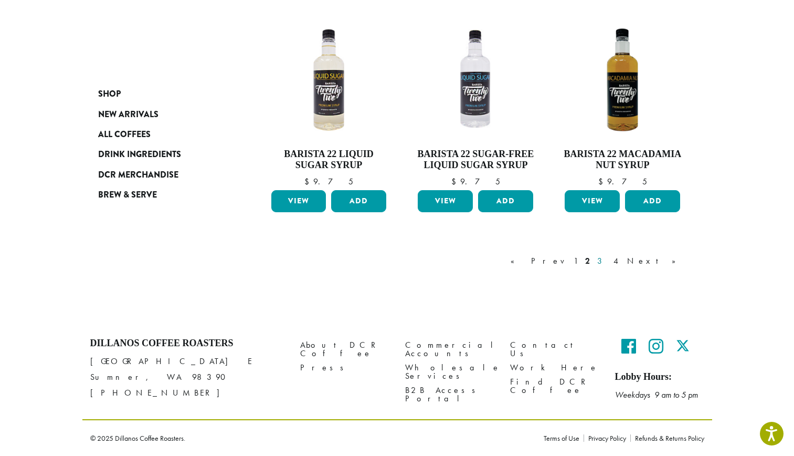 The height and width of the screenshot is (456, 794). Describe the element at coordinates (138, 175) in the screenshot. I see `span: DCR Merchandise` at that location.